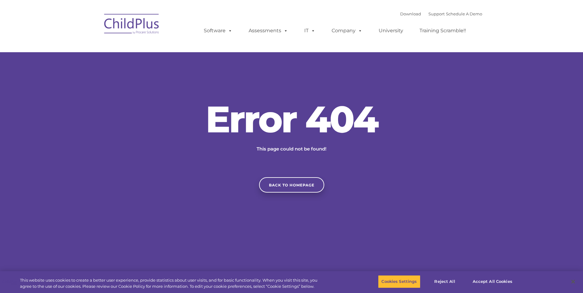  Describe the element at coordinates (132, 25) in the screenshot. I see `img: ChildPlus by Procare Solutions` at that location.